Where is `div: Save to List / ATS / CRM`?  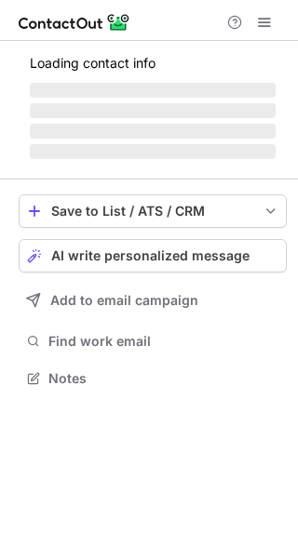
div: Save to List / ATS / CRM is located at coordinates (153, 211).